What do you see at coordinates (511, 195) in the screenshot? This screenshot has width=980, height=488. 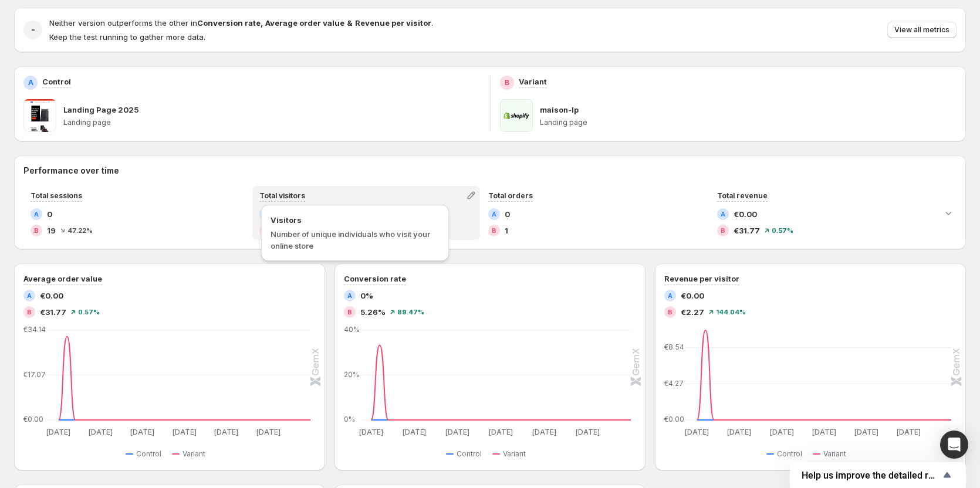 I see `span: Total orders` at bounding box center [511, 195].